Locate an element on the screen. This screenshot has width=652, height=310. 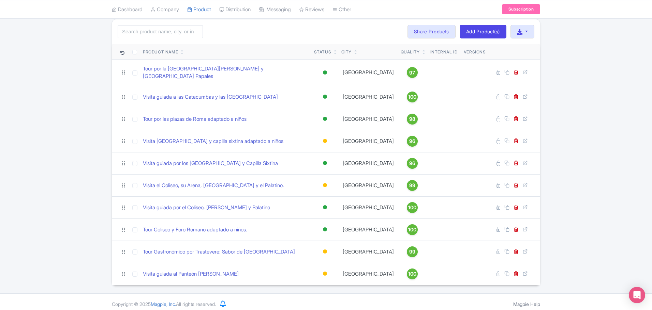
th: Versions is located at coordinates (474, 52).